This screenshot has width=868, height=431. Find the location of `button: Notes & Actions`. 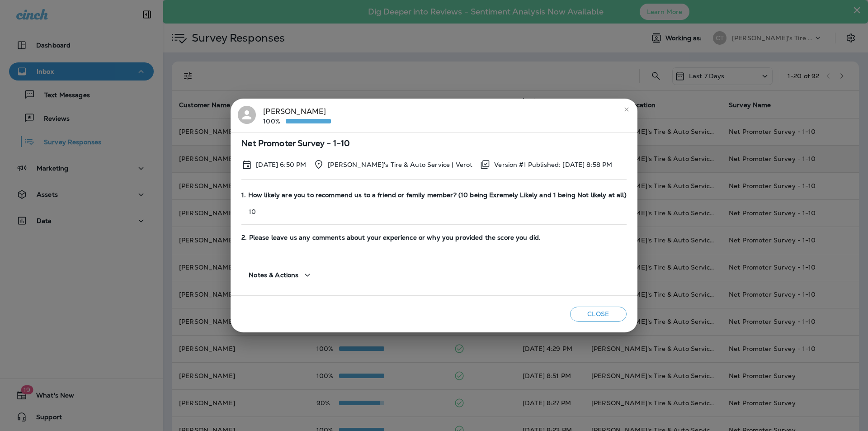

button: Notes & Actions is located at coordinates (280, 275).